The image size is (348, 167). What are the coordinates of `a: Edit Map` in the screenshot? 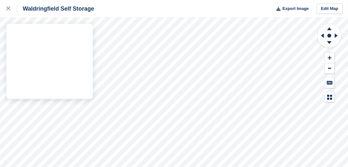 It's located at (330, 9).